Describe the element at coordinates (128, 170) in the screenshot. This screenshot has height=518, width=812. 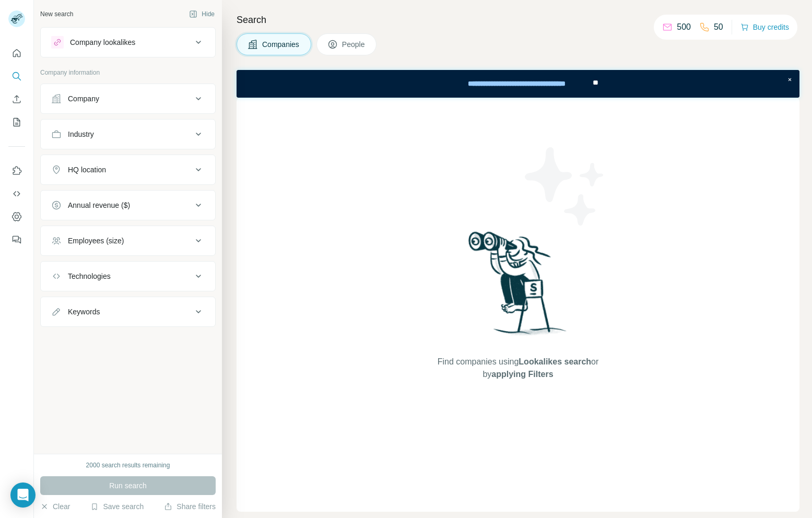
I see `button: HQ location` at that location.